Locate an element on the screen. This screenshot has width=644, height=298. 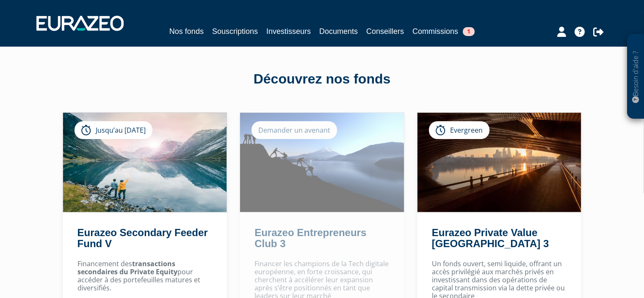
div: Découvrez nos fonds is located at coordinates (323, 79).